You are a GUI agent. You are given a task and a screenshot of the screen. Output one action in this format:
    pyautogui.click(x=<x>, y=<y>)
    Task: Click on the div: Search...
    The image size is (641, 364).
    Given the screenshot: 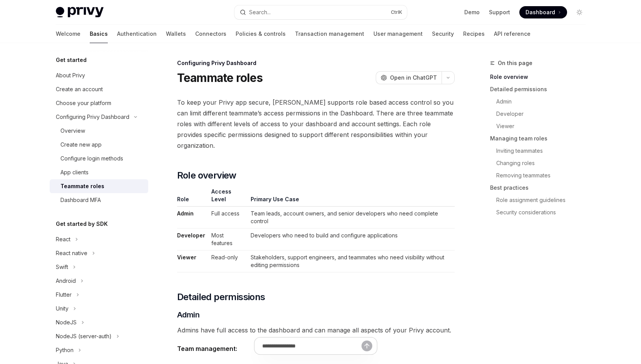 What is the action you would take?
    pyautogui.click(x=260, y=12)
    